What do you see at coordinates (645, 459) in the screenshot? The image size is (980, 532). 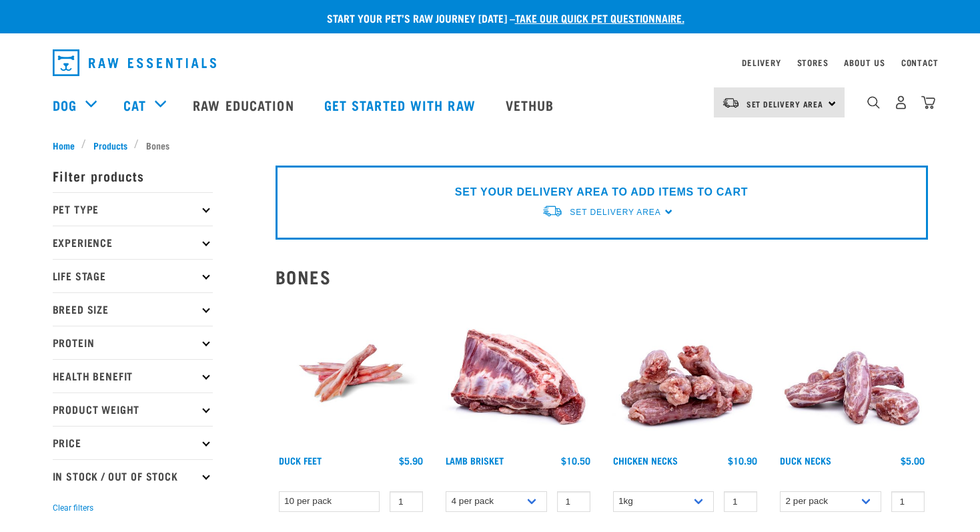 I see `a: Chicken Necks` at bounding box center [645, 459].